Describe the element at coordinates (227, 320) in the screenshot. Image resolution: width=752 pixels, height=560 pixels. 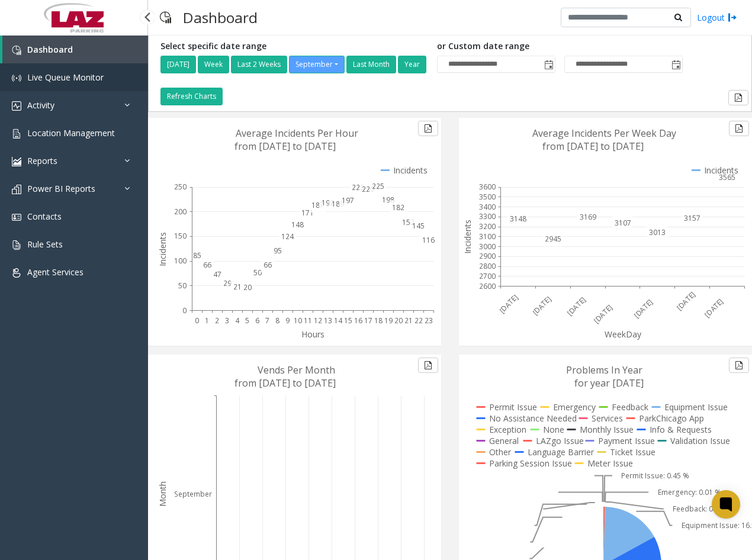
I see `text: 3` at that location.